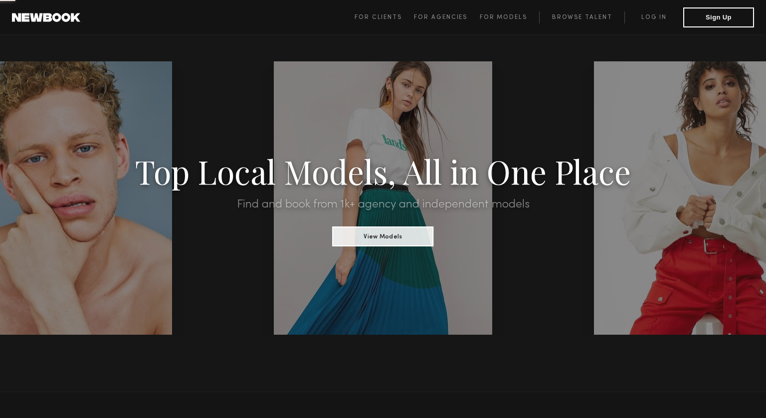 This screenshot has height=418, width=766. Describe the element at coordinates (383, 236) in the screenshot. I see `button: View Models` at that location.